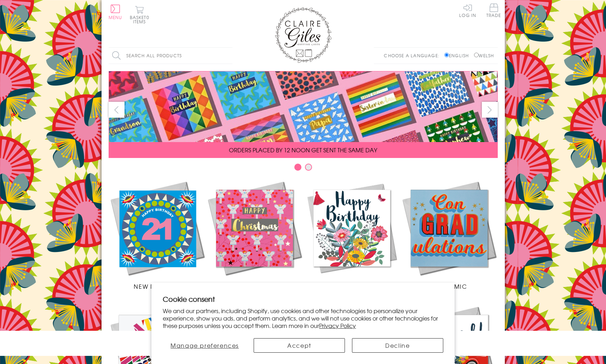 This screenshot has height=364, width=606. Describe the element at coordinates (204, 345) in the screenshot. I see `span: Manage preferences` at that location.